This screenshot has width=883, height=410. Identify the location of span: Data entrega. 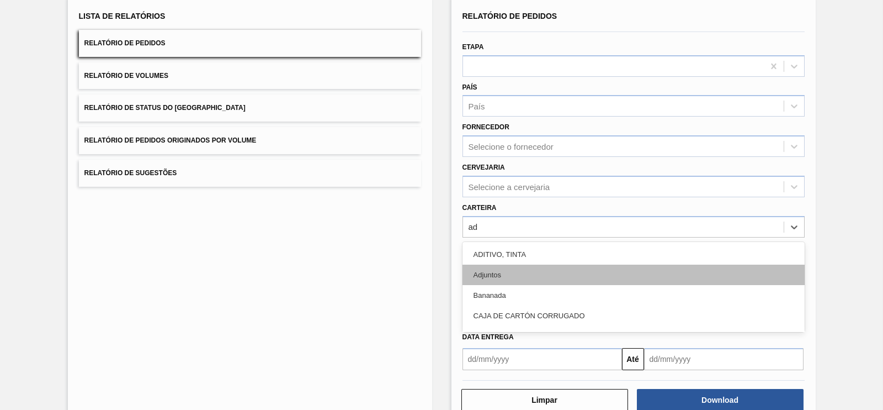
(488, 337).